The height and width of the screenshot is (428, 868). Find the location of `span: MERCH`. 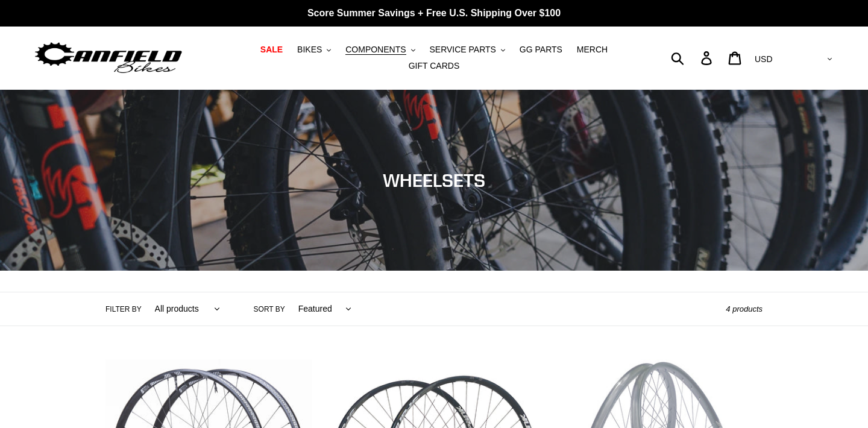

span: MERCH is located at coordinates (591, 49).